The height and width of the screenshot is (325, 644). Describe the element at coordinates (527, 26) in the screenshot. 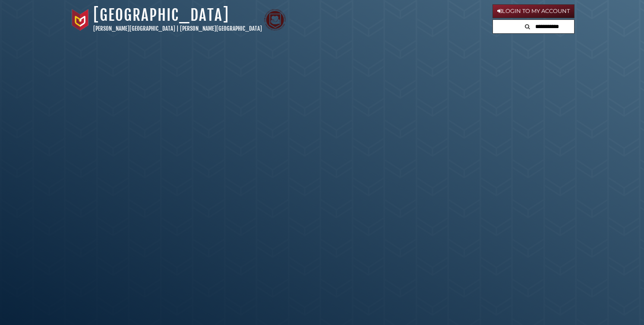

I see `button: Search` at that location.